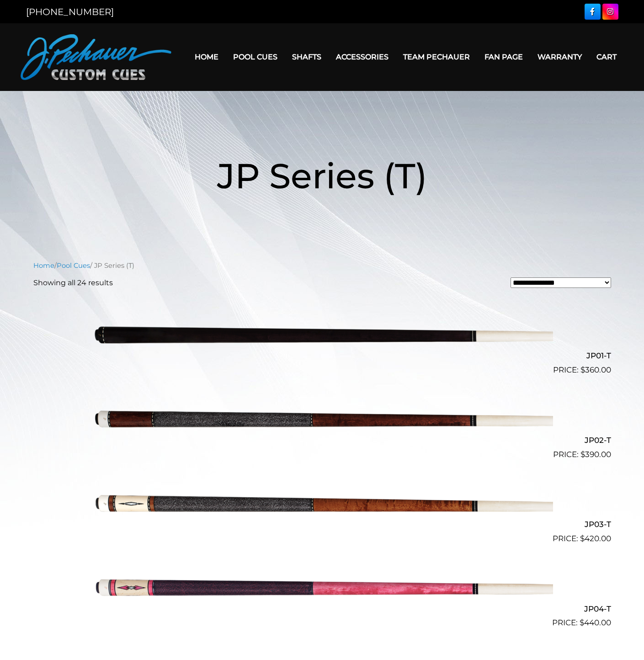 The image size is (644, 660). I want to click on a: JP04-T $440.00, so click(322, 589).